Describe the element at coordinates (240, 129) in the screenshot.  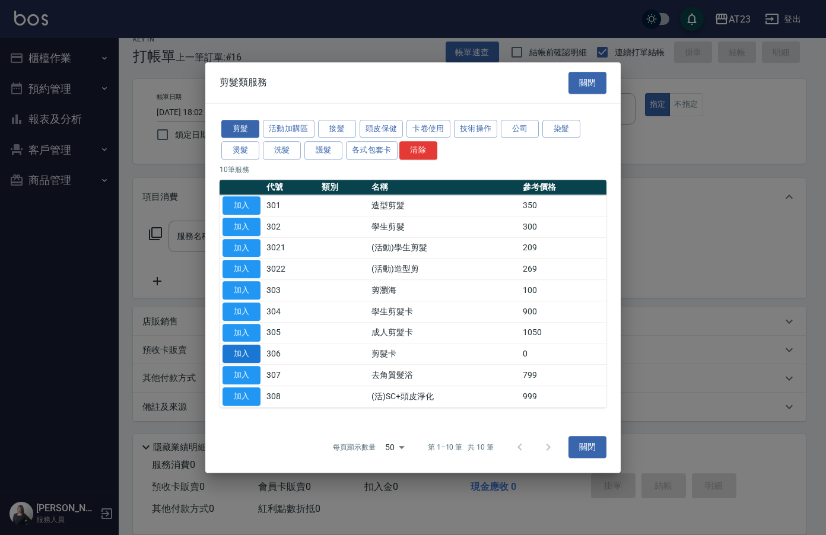
I see `button: 剪髮` at that location.